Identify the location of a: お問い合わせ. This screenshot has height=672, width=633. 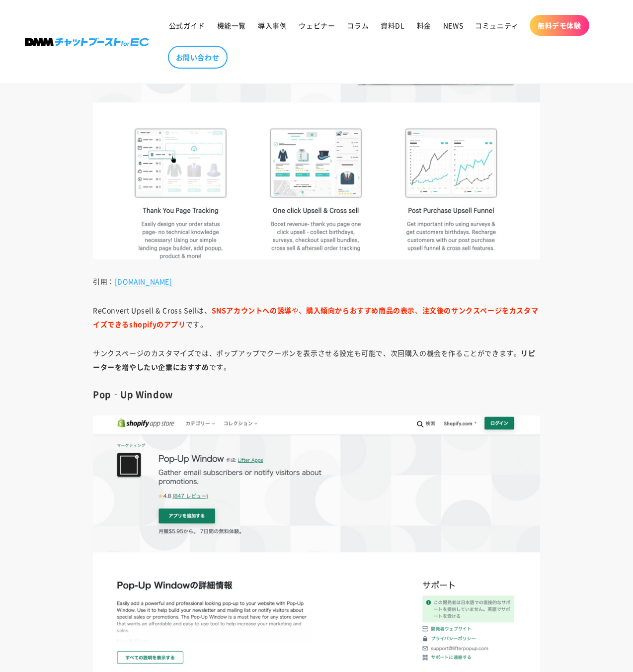
(198, 57).